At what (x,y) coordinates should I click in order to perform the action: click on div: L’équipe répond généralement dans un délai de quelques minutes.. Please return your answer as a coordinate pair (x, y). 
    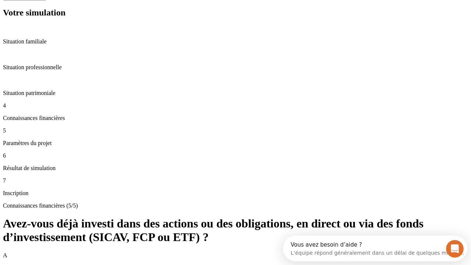
    Looking at the image, I should click on (94, 16).